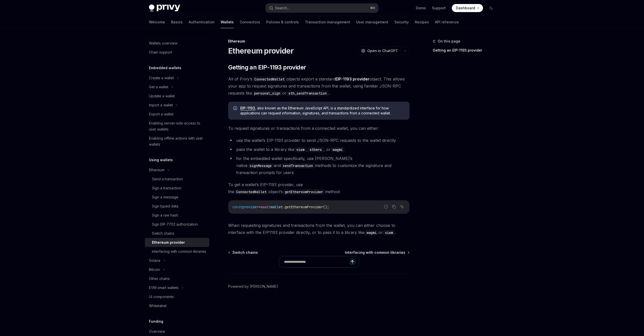  I want to click on div: Create a wallet, so click(161, 78).